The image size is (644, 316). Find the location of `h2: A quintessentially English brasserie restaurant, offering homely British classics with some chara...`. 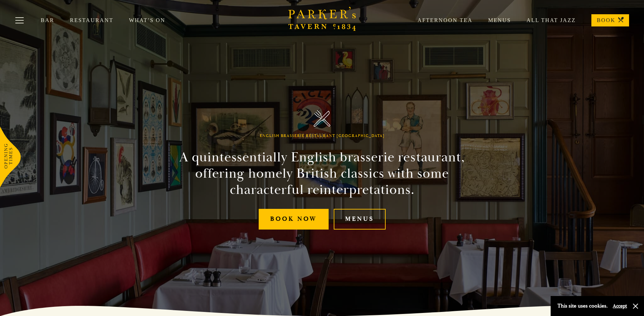

h2: A quintessentially English brasserie restaurant, offering homely British classics with some chara... is located at coordinates (322, 174).